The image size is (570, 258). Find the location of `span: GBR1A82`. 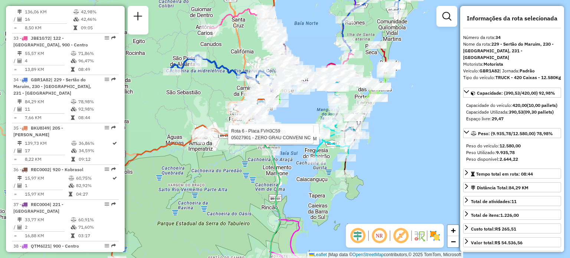

span: GBR1A82 is located at coordinates (41, 79).